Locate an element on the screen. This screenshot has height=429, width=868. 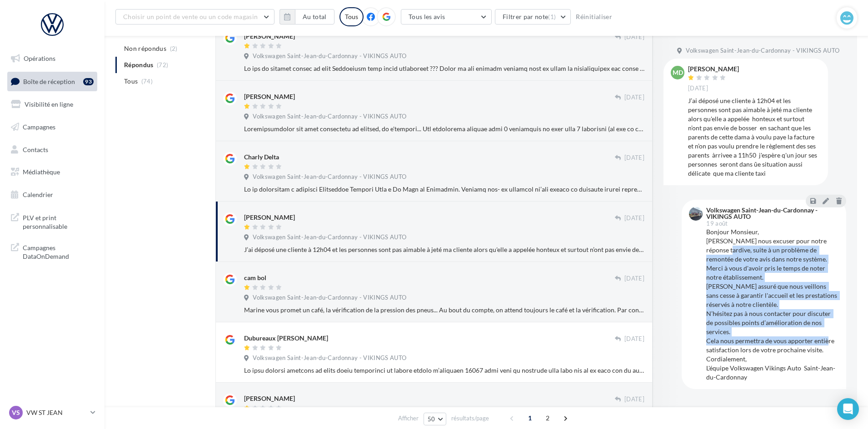
a: Campagnes DataOnDemand is located at coordinates (52, 251).